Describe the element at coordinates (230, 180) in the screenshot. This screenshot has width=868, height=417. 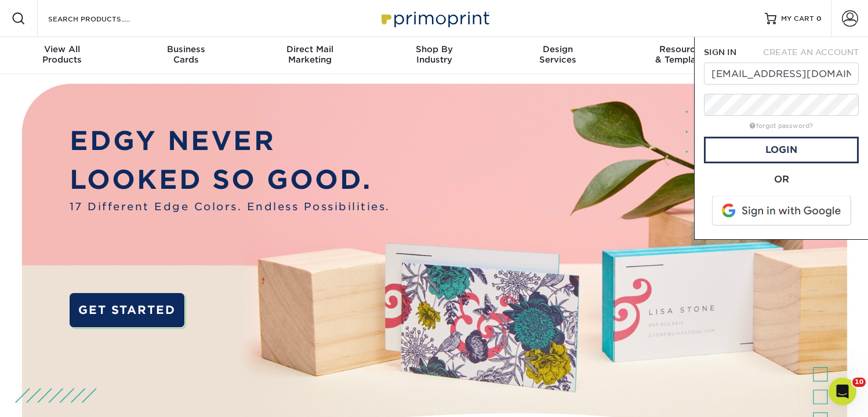
I see `p: LOOKED SO GOOD.` at that location.